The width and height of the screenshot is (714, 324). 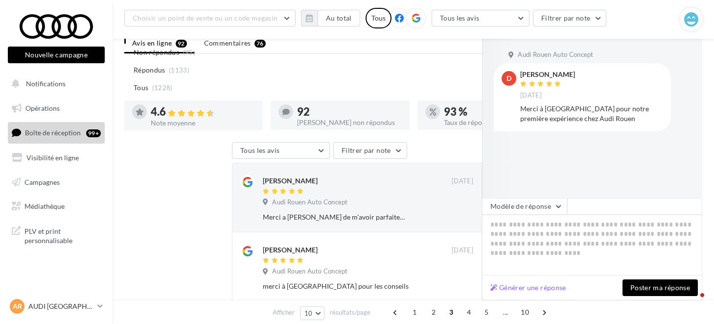 What do you see at coordinates (528, 287) in the screenshot?
I see `button: Générer une réponse` at bounding box center [528, 287].